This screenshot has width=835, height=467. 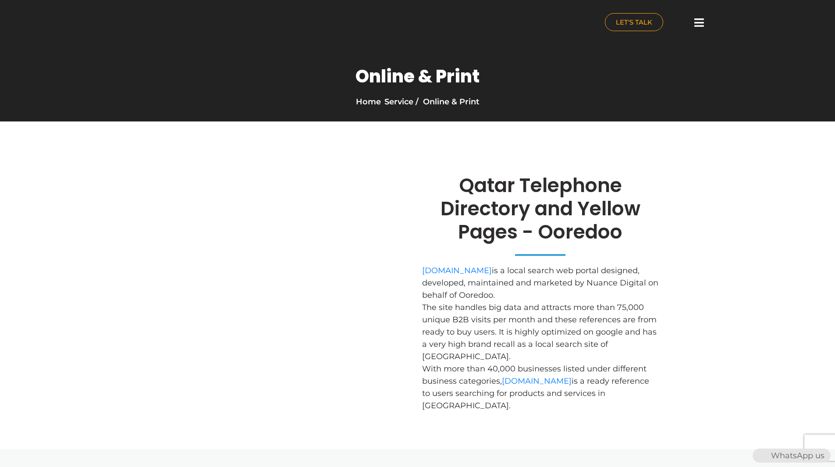 What do you see at coordinates (417, 76) in the screenshot?
I see `h1: Online & Print` at bounding box center [417, 76].